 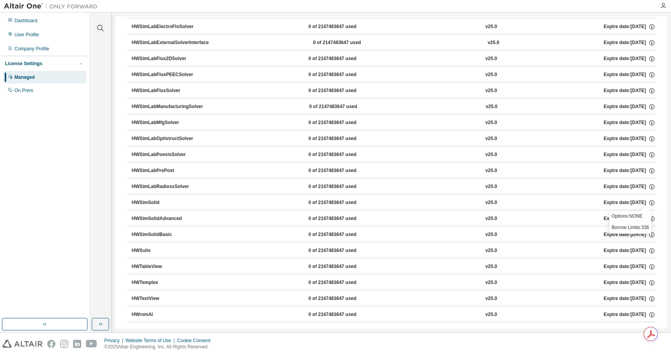 I want to click on div: HWSimLabRadiossSolver, so click(x=167, y=187).